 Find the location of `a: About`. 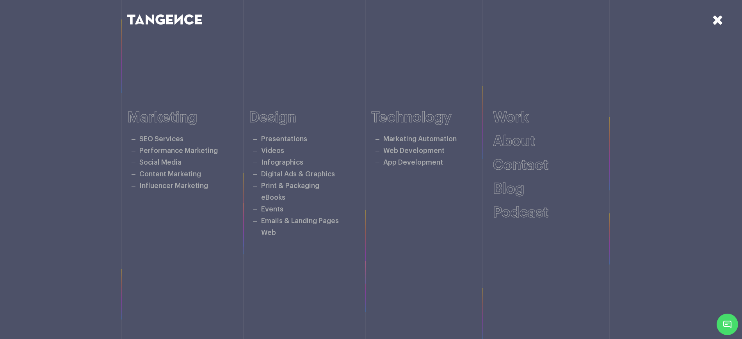

a: About is located at coordinates (514, 141).